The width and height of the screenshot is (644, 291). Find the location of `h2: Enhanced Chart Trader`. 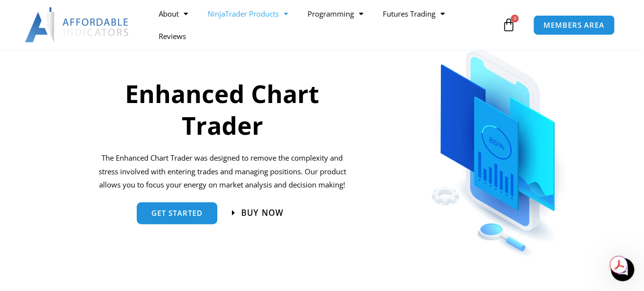

h2: Enhanced Chart Trader is located at coordinates (222, 110).